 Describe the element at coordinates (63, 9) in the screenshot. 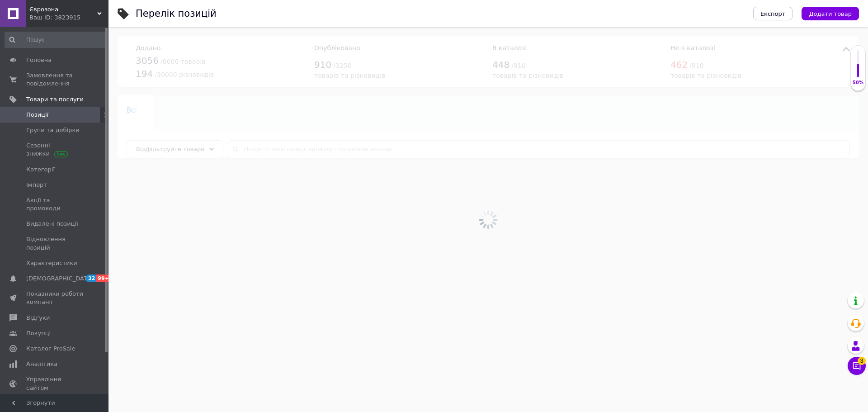

I see `span: Єврозона` at that location.